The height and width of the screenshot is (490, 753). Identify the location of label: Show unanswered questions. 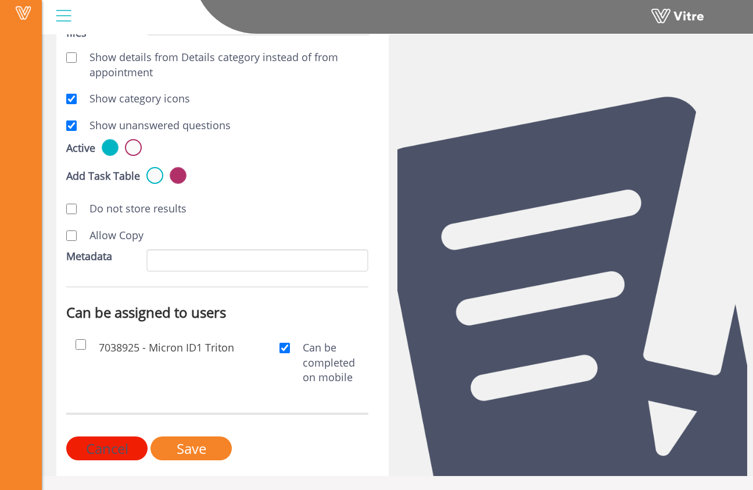
(154, 126).